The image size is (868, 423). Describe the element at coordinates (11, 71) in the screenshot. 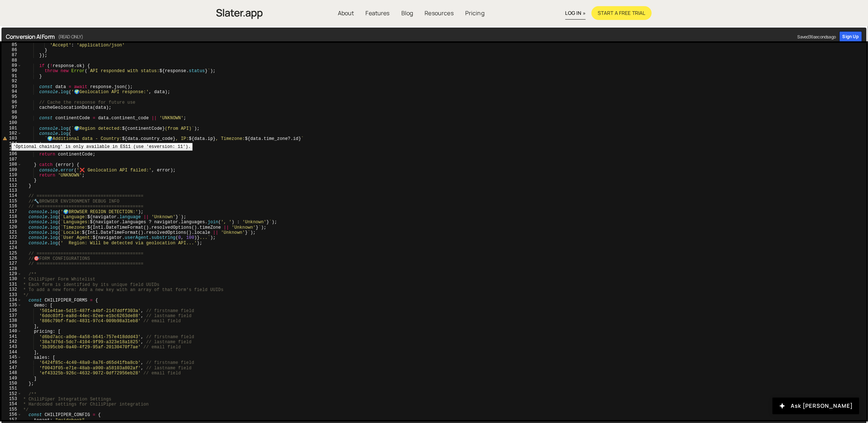

I see `div: 90` at that location.